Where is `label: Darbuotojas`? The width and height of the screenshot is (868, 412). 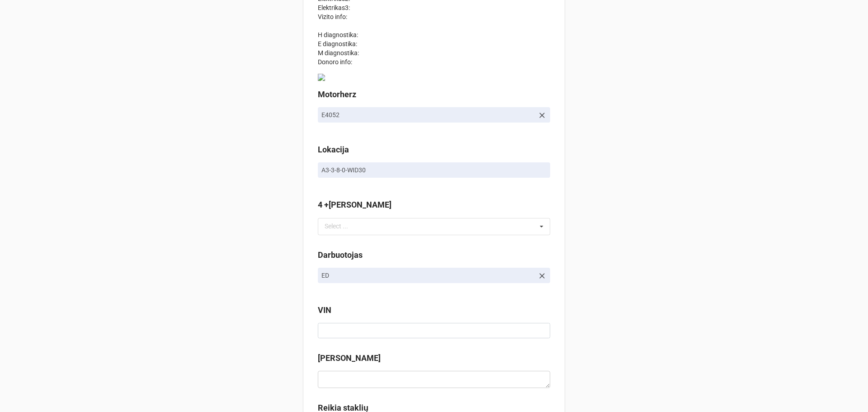 label: Darbuotojas is located at coordinates (340, 255).